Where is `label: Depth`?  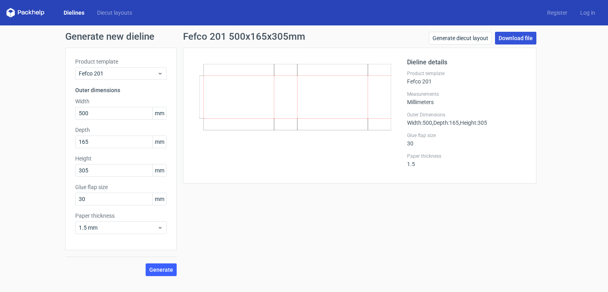
label: Depth is located at coordinates (121, 130).